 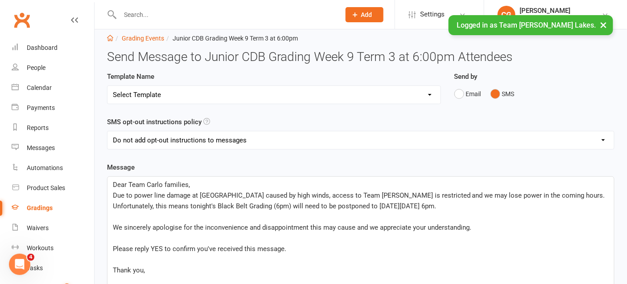 I want to click on div: Calendar, so click(x=39, y=88).